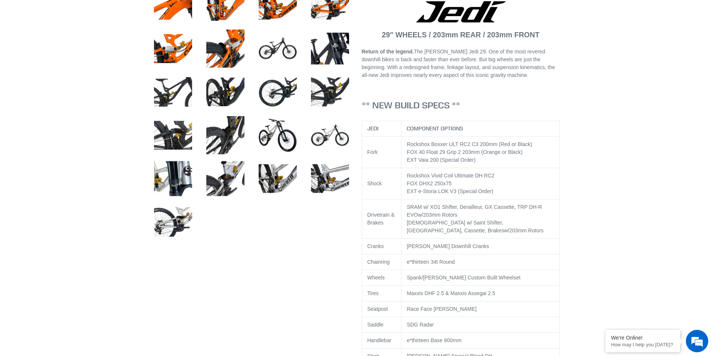 Image resolution: width=712 pixels, height=356 pixels. What do you see at coordinates (481, 341) in the screenshot?
I see `td: e*thirteen Base 800mm` at bounding box center [481, 341].